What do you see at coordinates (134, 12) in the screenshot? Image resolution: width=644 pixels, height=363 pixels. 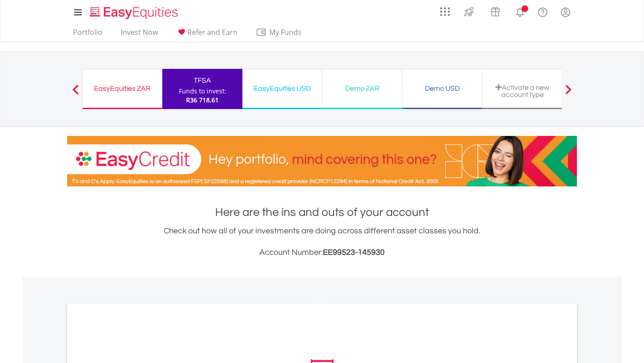 I see `img: EasyEquities_Logo.png` at bounding box center [134, 12].